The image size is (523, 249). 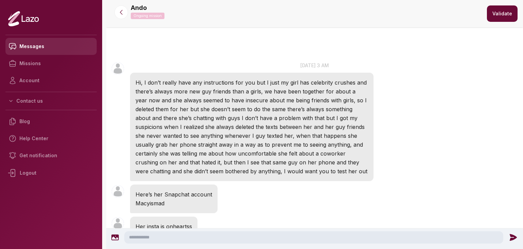 What do you see at coordinates (252, 127) in the screenshot?
I see `p: Hi, I don’t really have any instructions for you but I just my girl has celebrity crushes and the...` at bounding box center [252, 127].